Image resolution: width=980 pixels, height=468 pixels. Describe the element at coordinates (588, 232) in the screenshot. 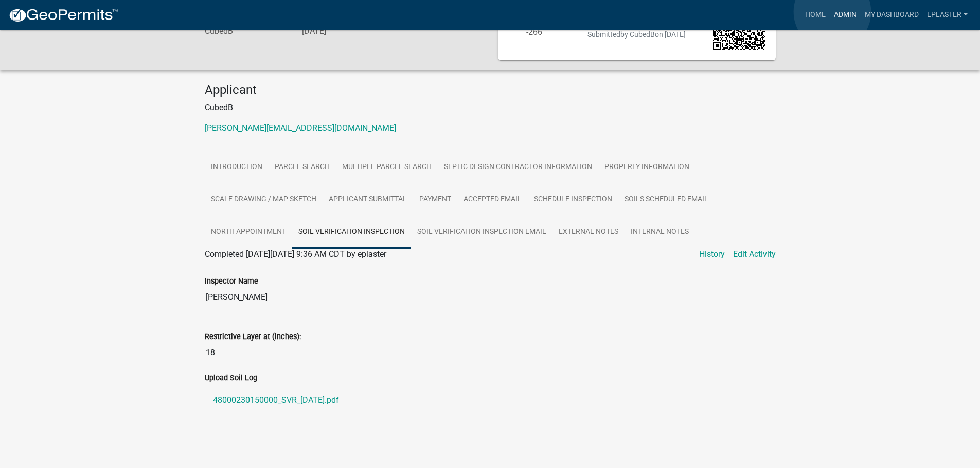

I see `a: External Notes` at that location.